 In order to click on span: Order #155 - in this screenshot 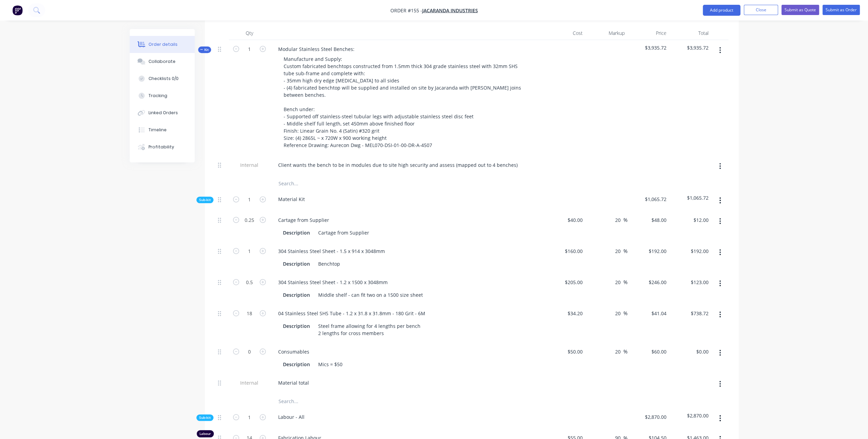, I will do `click(406, 10)`.